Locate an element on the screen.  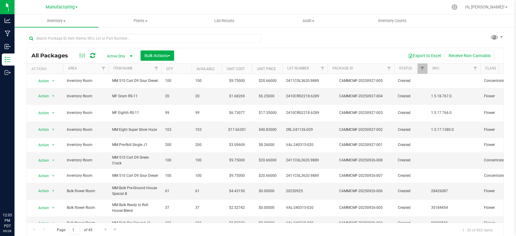
a: Plants is located at coordinates (141, 21).